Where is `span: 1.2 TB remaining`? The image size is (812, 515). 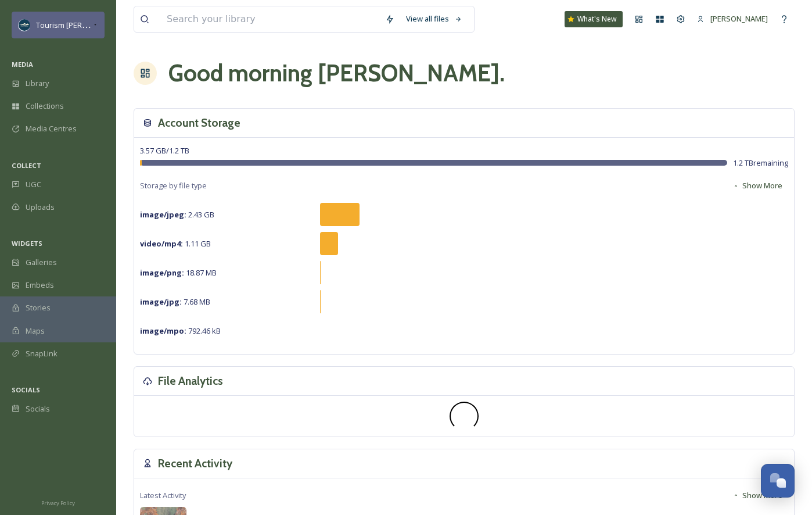
span: 1.2 TB remaining is located at coordinates (760, 163).